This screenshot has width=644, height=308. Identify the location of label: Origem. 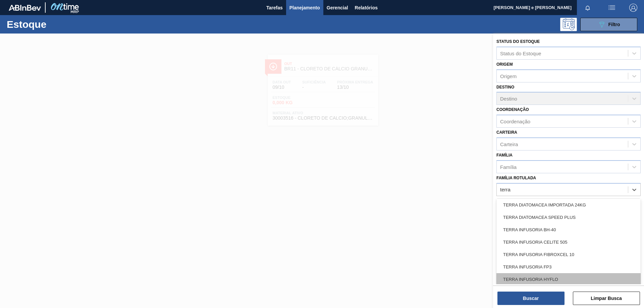
(505, 64).